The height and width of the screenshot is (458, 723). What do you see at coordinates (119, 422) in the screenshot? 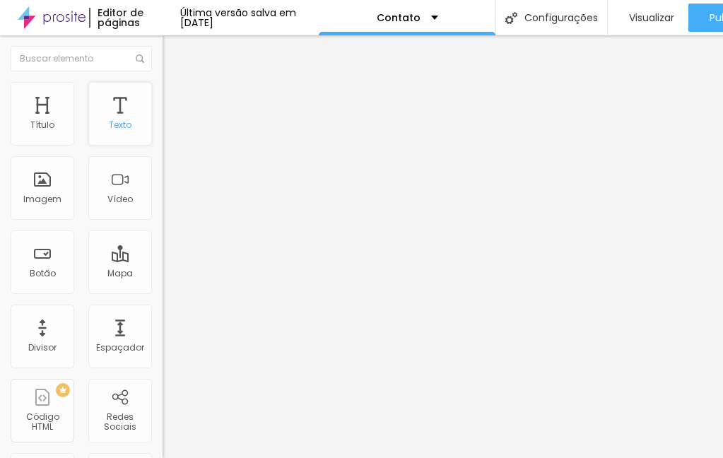
I see `div: Redes Sociais` at bounding box center [119, 422].